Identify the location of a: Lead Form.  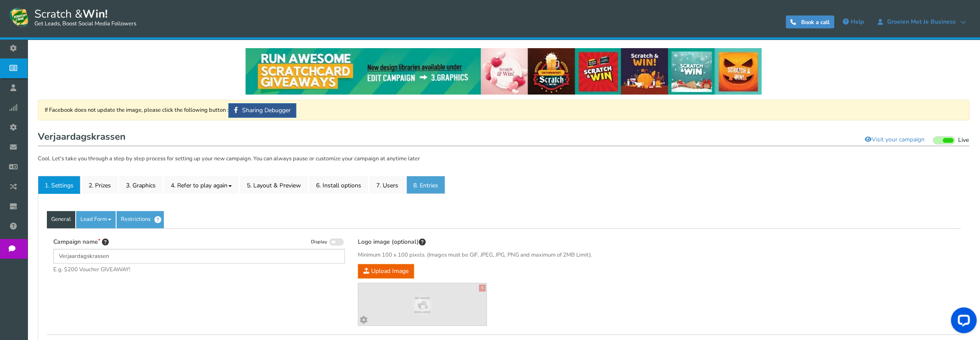
(96, 220).